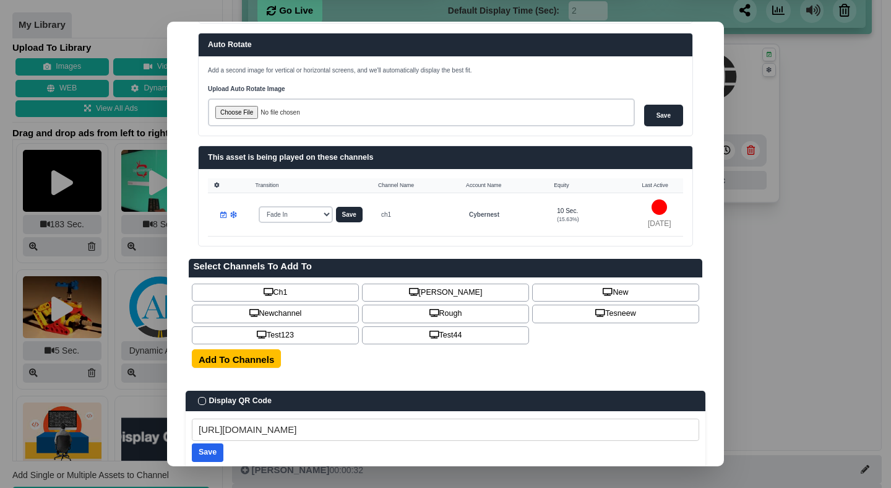 This screenshot has height=488, width=891. Describe the element at coordinates (592, 185) in the screenshot. I see `th: Equity` at that location.